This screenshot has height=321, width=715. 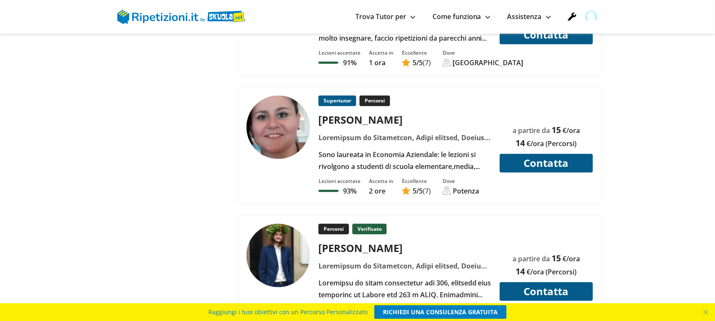 What do you see at coordinates (405, 138) in the screenshot?
I see `div: Loremipsum do Sitametcon, Adipi elitsed, Doeiusm 1, Tempori 2, Utlaboreetd m aliquaen, Adminim, V...` at bounding box center [405, 138].